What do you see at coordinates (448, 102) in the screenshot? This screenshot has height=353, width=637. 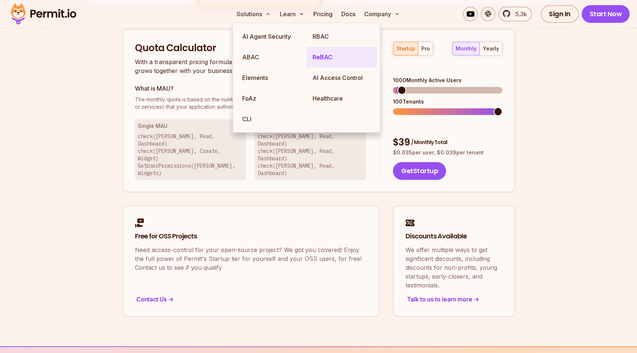 I see `div: 100 Tenants` at bounding box center [448, 102].